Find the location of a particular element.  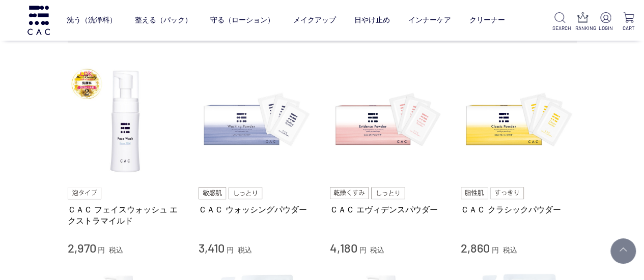

span: 2,970 is located at coordinates (82, 248).